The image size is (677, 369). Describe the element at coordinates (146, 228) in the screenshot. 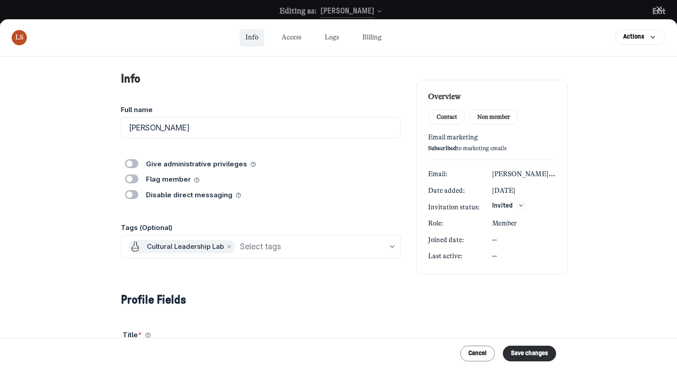

I see `span: Tags (Optional)` at that location.